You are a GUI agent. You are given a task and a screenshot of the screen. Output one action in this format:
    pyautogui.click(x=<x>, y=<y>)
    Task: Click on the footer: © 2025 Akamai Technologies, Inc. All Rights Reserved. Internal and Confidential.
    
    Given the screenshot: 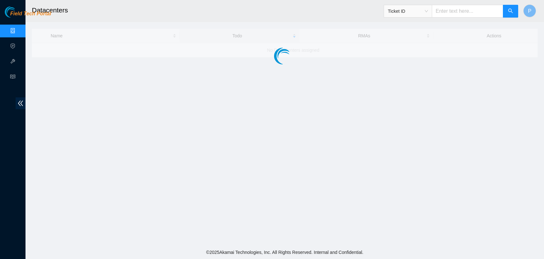 What is the action you would take?
    pyautogui.click(x=285, y=252)
    